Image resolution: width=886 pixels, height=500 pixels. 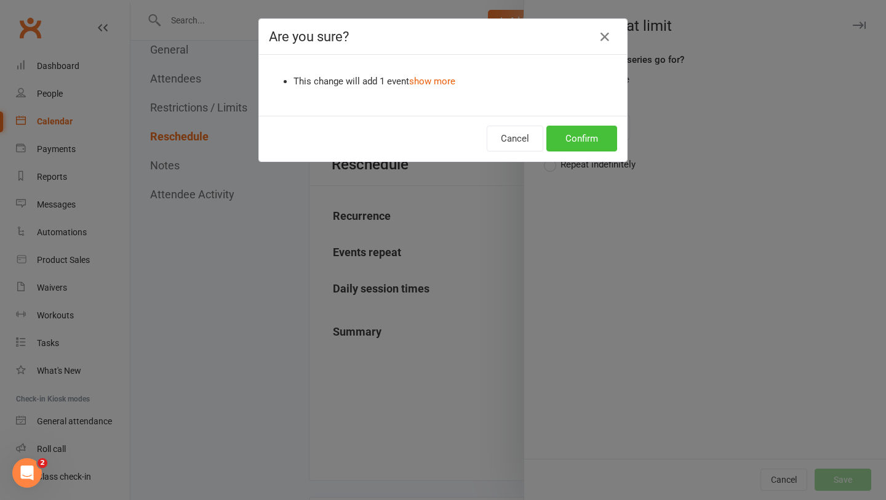 What do you see at coordinates (605, 37) in the screenshot?
I see `button: Close` at bounding box center [605, 37].